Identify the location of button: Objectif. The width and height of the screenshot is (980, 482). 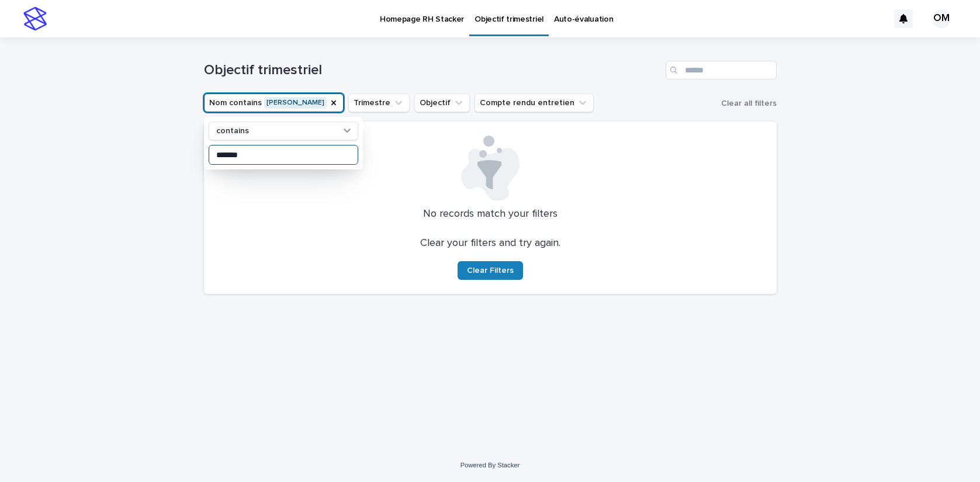
(441, 103).